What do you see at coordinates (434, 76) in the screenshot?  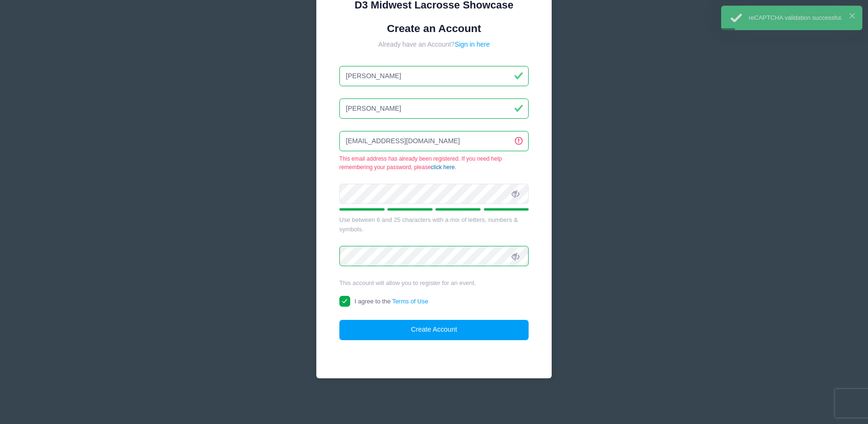 I see `input: First Name` at bounding box center [434, 76].